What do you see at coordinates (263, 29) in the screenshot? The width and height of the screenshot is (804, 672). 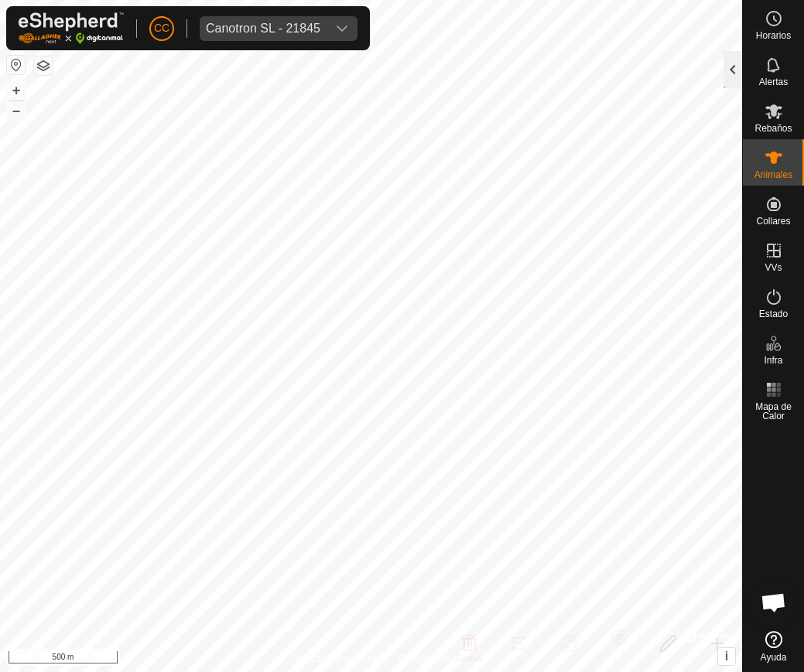 I see `div: Canotron SL - 21845` at bounding box center [263, 29].